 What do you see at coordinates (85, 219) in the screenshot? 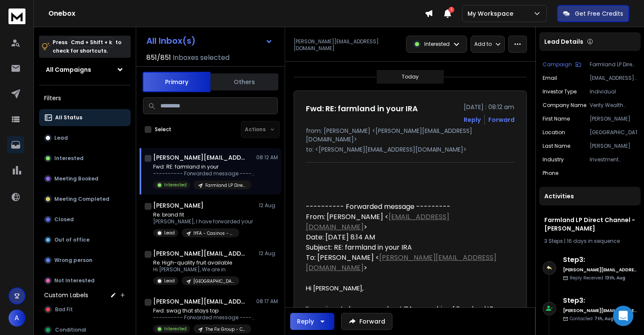
I see `button: Closed` at bounding box center [85, 219].